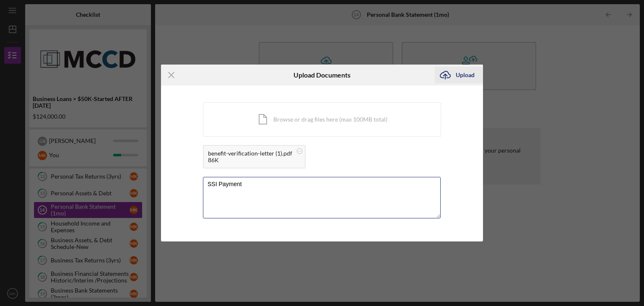 This screenshot has height=306, width=644. What do you see at coordinates (465, 75) in the screenshot?
I see `div: Upload` at bounding box center [465, 75].